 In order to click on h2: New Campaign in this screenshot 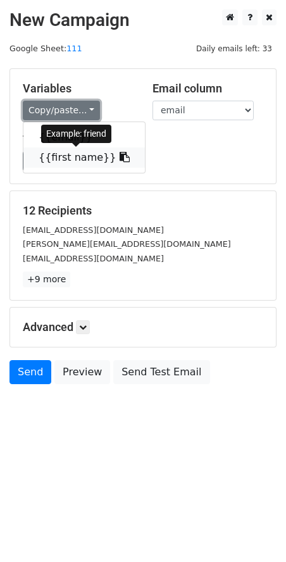, I will do `click(143, 20)`.